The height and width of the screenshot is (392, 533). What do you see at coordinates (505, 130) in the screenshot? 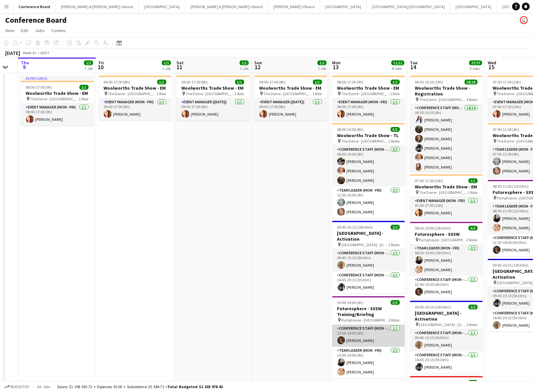
I see `span: 07:00-11:00 (4h)` at bounding box center [505, 130].